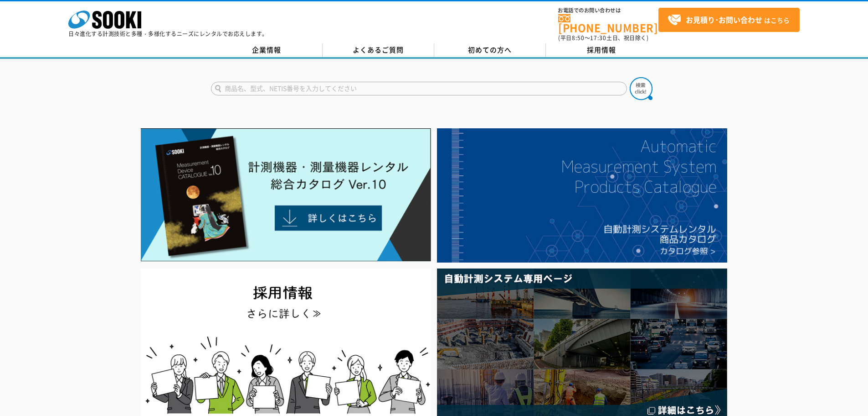 The image size is (868, 416). Describe the element at coordinates (724, 19) in the screenshot. I see `strong: お見積り･お問い合わせ` at that location.